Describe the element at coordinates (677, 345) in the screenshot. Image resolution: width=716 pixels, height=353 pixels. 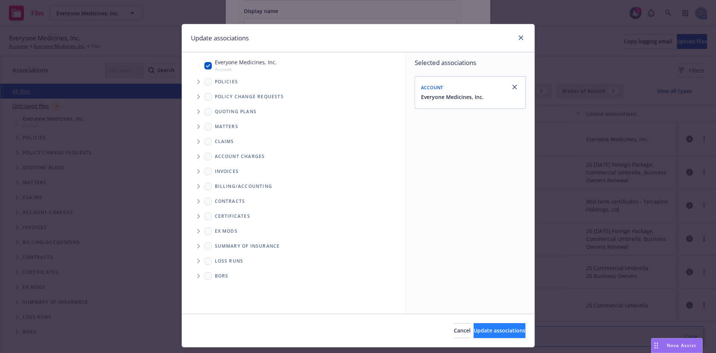
I see `button: Nova Assist` at that location.